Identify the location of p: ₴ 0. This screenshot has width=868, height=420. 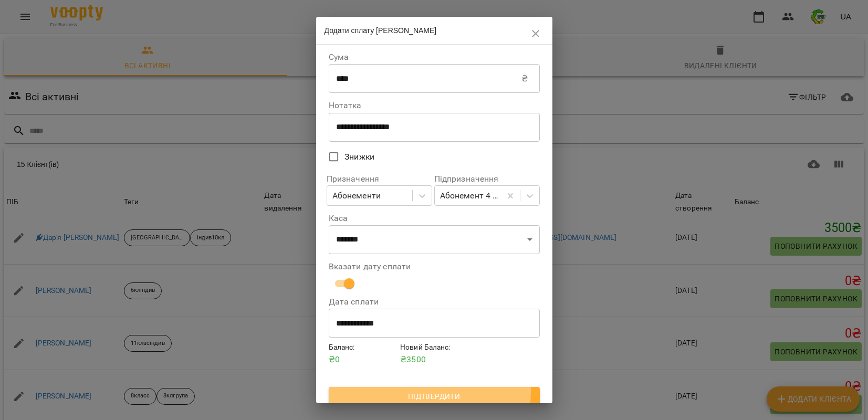
(363, 360).